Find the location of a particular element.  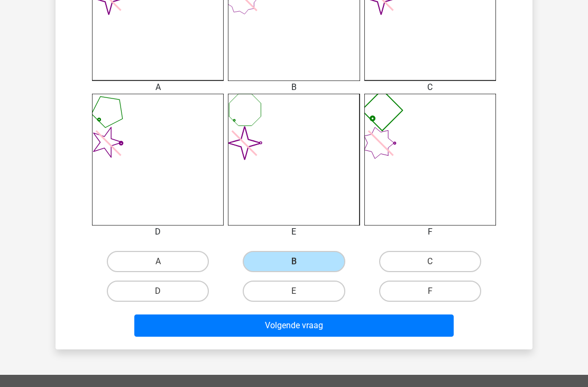

div: B is located at coordinates (293, 87).